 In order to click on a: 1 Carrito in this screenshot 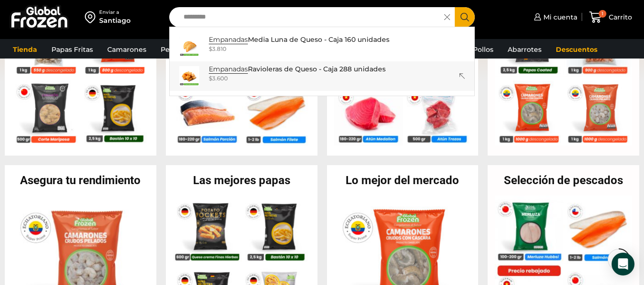, I will do `click(611, 17)`.